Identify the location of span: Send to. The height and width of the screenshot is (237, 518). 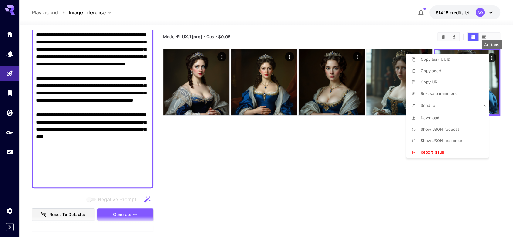
(428, 105).